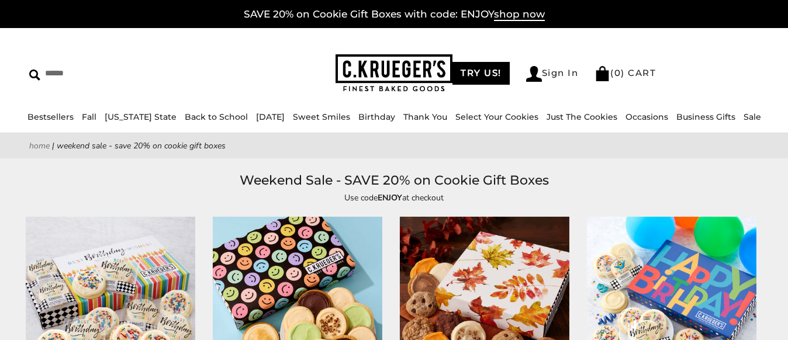 This screenshot has height=340, width=788. I want to click on span: shop now, so click(519, 15).